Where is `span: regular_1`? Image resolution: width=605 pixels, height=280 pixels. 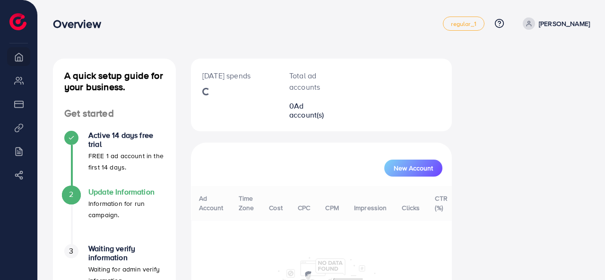 span: regular_1 is located at coordinates (463, 24).